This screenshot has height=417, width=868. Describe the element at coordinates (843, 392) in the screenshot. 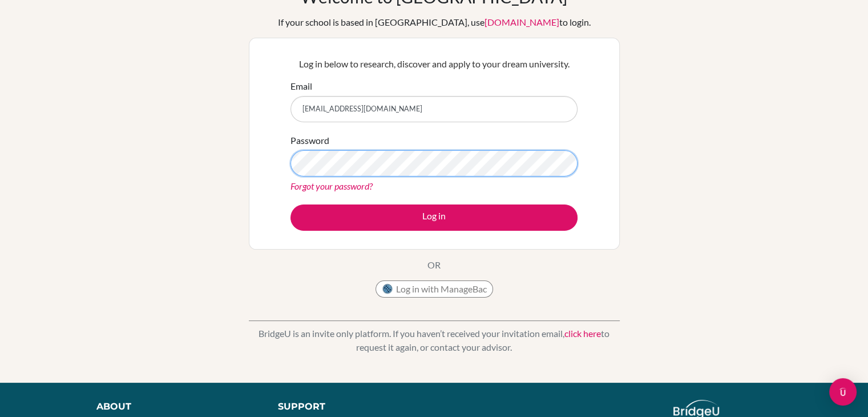

I see `div: Open Intercom Messenger` at that location.